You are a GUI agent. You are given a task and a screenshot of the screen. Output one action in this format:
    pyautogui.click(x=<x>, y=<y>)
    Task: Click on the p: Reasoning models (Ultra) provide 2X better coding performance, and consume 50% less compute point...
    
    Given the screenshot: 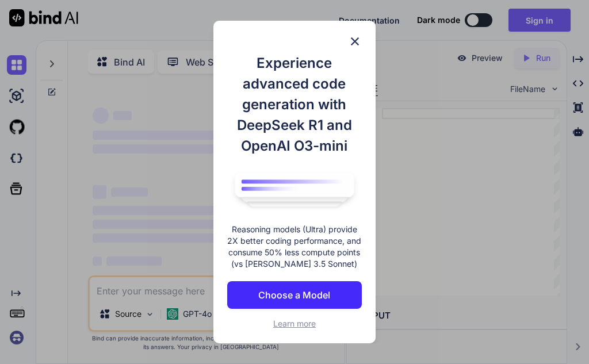 What is the action you would take?
    pyautogui.click(x=294, y=247)
    